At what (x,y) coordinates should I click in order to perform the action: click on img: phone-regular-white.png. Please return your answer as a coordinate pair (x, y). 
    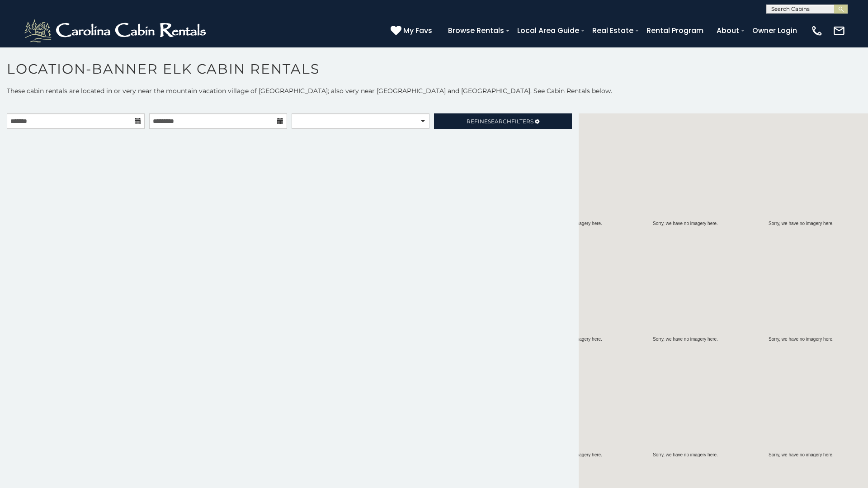
    Looking at the image, I should click on (817, 31).